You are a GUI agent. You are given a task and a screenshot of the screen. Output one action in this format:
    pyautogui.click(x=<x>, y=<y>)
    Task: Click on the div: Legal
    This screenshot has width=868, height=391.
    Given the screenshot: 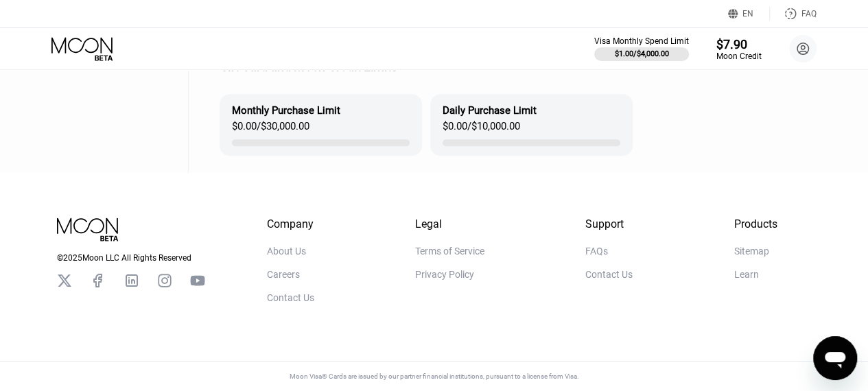 What is the action you would take?
    pyautogui.click(x=449, y=223)
    